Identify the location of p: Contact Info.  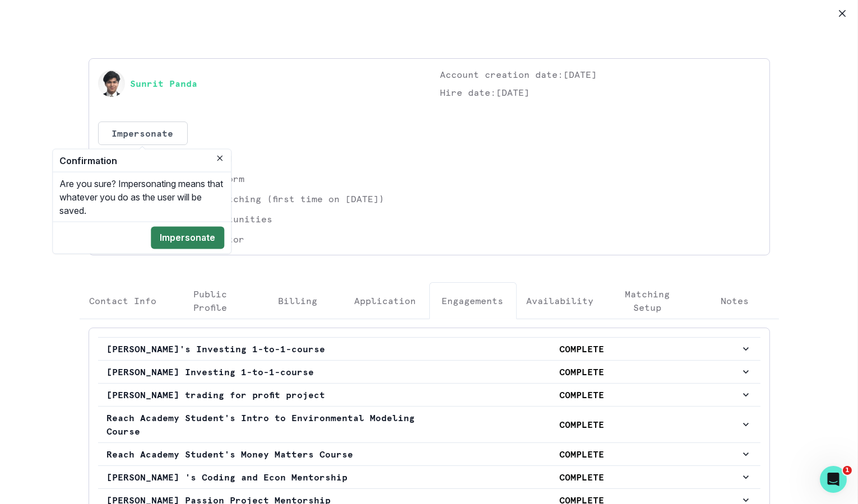
(123, 301).